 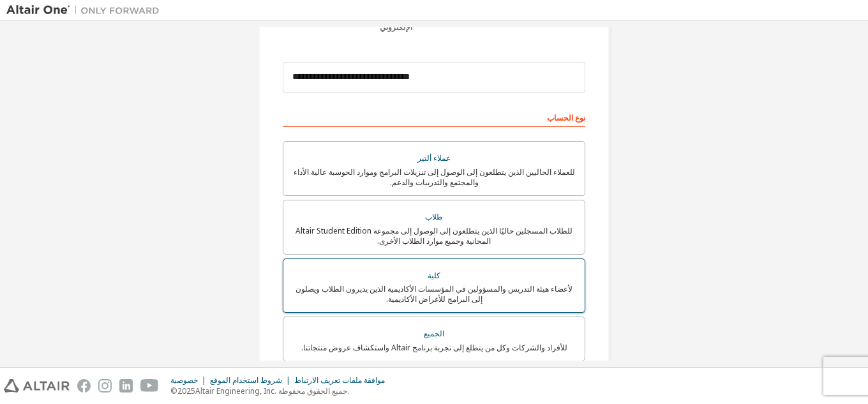 I want to click on img: linkedin.svg, so click(x=126, y=385).